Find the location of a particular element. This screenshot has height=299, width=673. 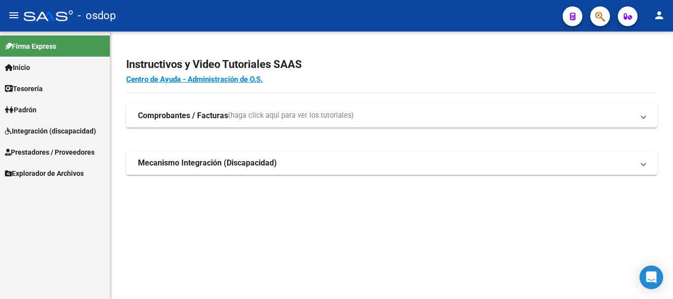

mat-icon: menu is located at coordinates (14, 15).